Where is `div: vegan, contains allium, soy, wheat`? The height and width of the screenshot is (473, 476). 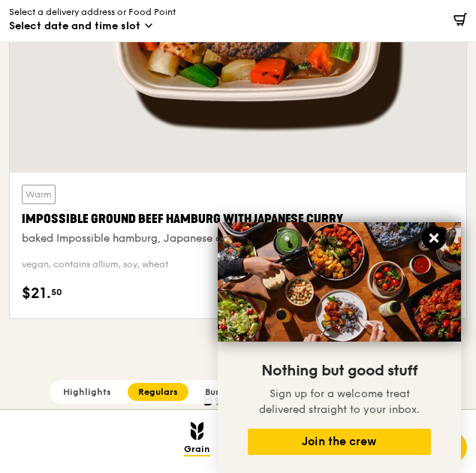 div: vegan, contains allium, soy, wheat is located at coordinates (238, 264).